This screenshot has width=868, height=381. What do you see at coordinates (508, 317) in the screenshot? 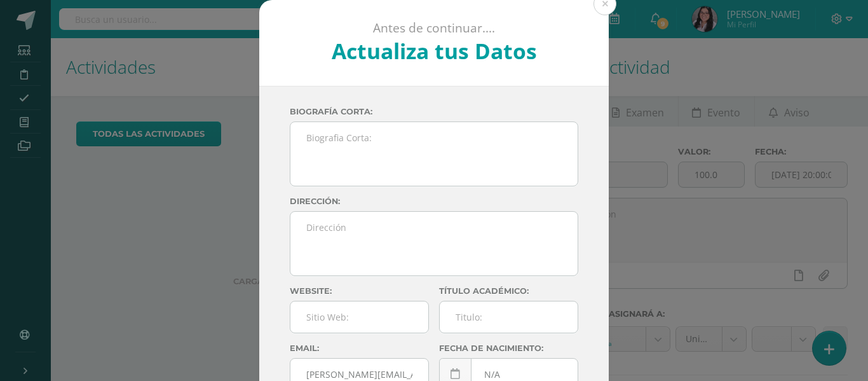
I see `input: Titulo:` at bounding box center [508, 317].